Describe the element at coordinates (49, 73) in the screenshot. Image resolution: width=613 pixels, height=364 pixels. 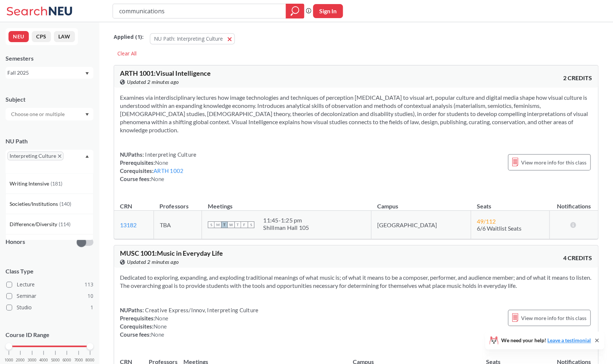
I see `div: Fall 2025Dropdown arrow` at that location.